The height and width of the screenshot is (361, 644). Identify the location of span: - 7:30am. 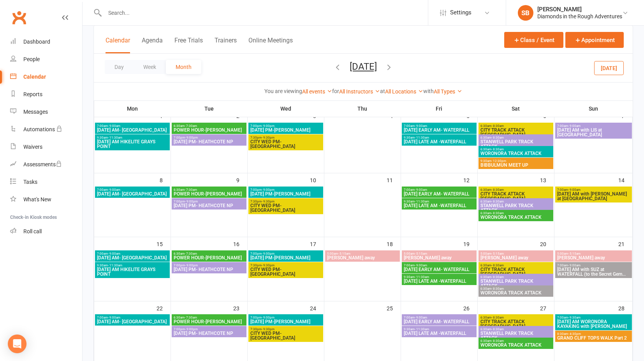
(191, 254).